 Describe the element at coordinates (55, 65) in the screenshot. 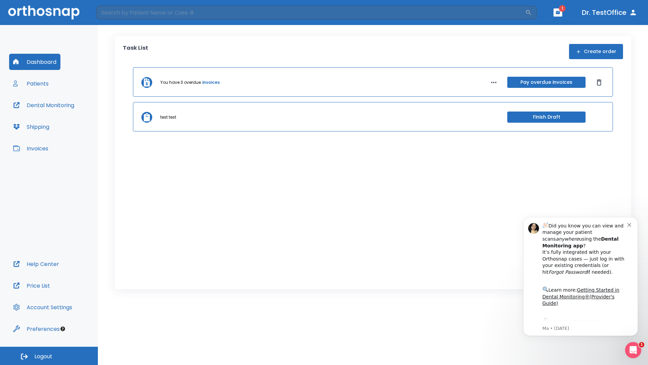

I see `i: Forgot Password` at that location.